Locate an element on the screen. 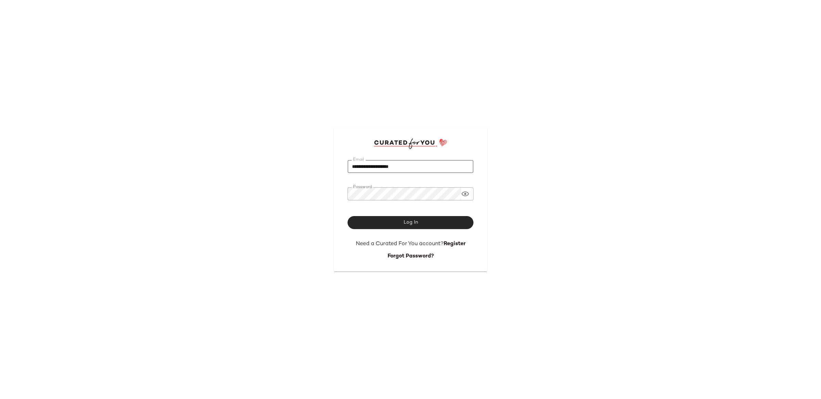 Image resolution: width=821 pixels, height=399 pixels. span: Log In is located at coordinates (410, 223).